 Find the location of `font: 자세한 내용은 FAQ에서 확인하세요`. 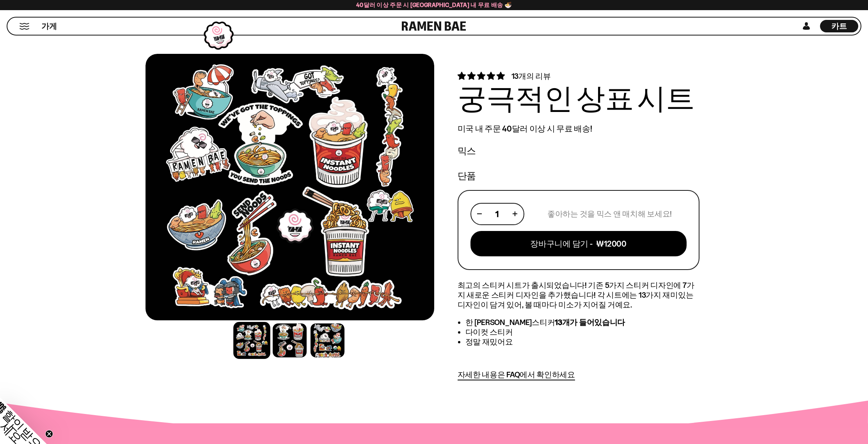

font: 자세한 내용은 FAQ에서 확인하세요 is located at coordinates (516, 374).